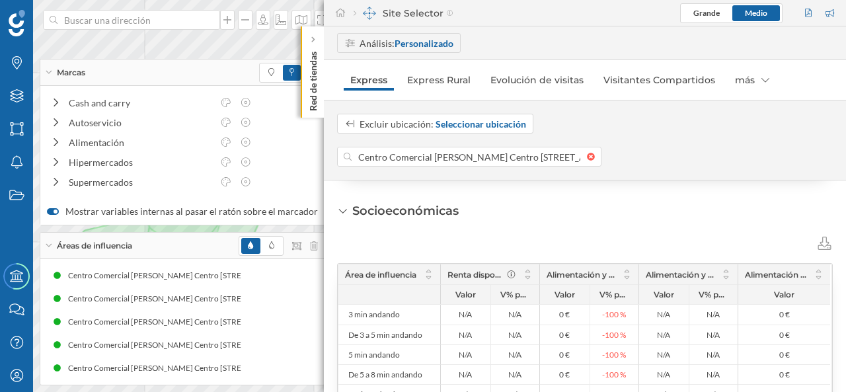 The width and height of the screenshot is (846, 392). Describe the element at coordinates (659, 80) in the screenshot. I see `a: Visitantes Compartidos` at that location.